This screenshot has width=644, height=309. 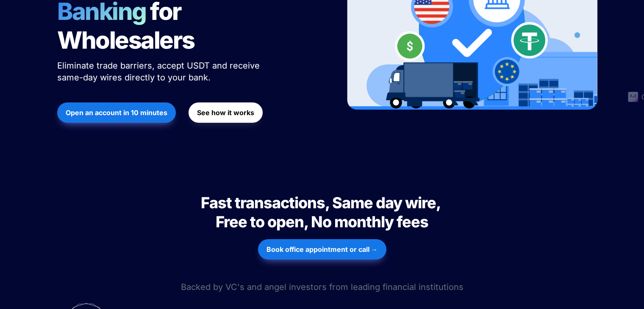 What do you see at coordinates (116, 113) in the screenshot?
I see `strong: Open an account in 10 minutes` at bounding box center [116, 113].